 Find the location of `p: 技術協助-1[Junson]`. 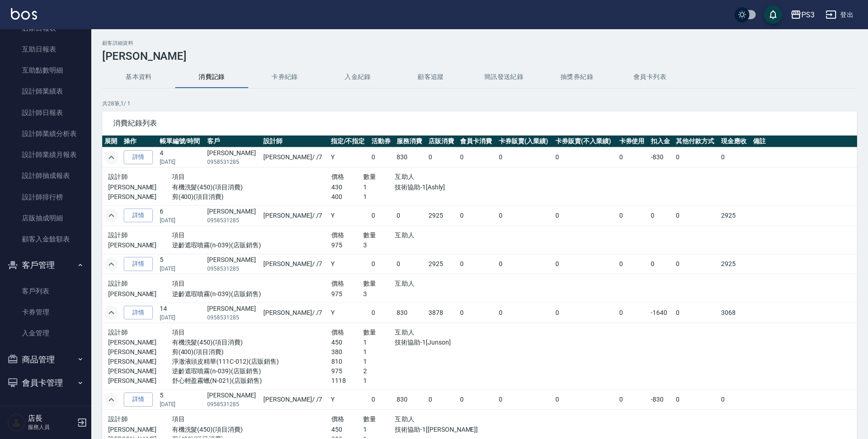

p: 技術協助-1[Junson] is located at coordinates (442, 342).